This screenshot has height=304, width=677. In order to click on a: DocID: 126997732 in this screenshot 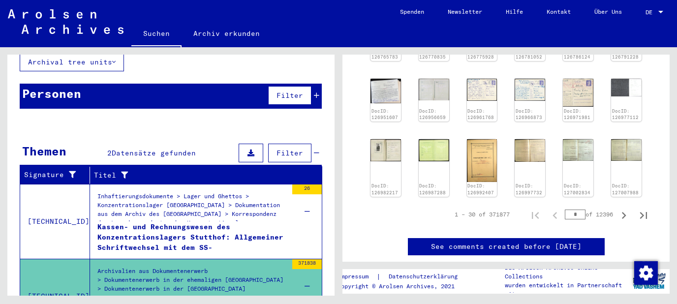, I will do `click(529, 189)`.